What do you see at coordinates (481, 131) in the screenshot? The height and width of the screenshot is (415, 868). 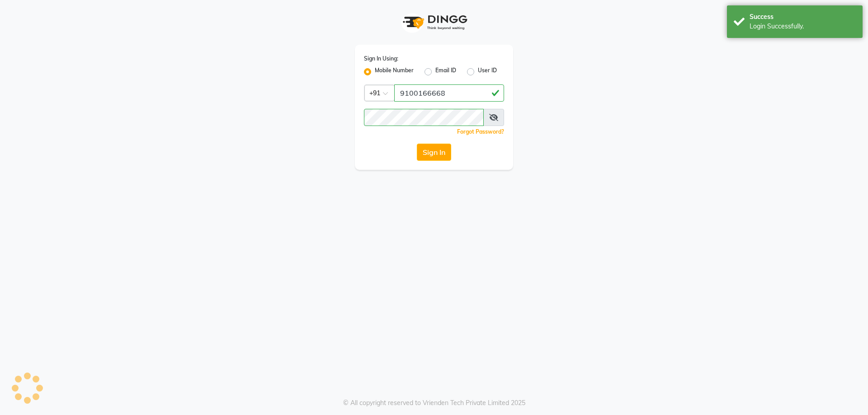 I see `a: Forgot Password?` at bounding box center [481, 131].